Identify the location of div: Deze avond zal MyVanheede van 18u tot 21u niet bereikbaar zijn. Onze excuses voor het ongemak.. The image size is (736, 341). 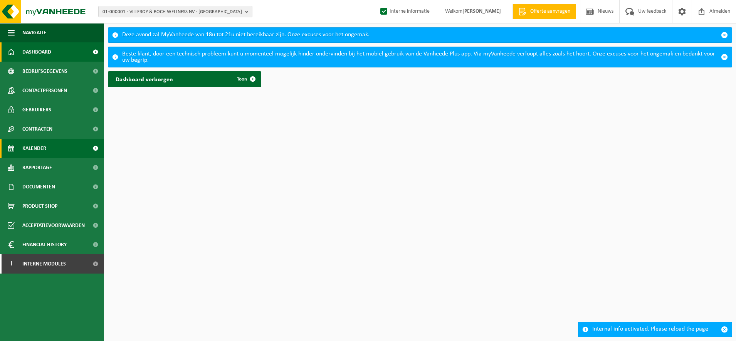
(419, 35).